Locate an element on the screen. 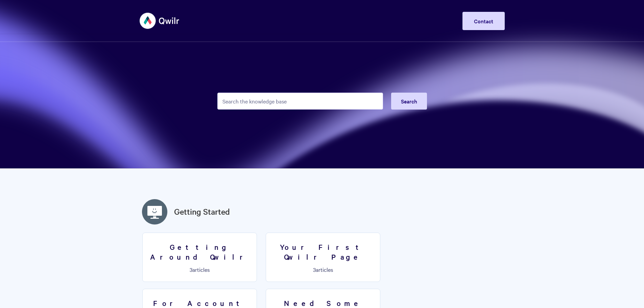 The image size is (644, 308). input: Search the knowledge base is located at coordinates (300, 101).